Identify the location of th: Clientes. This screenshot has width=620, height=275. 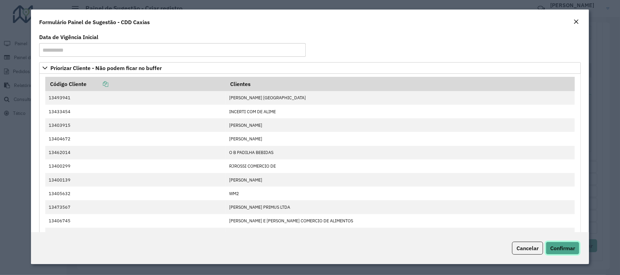
(400, 84).